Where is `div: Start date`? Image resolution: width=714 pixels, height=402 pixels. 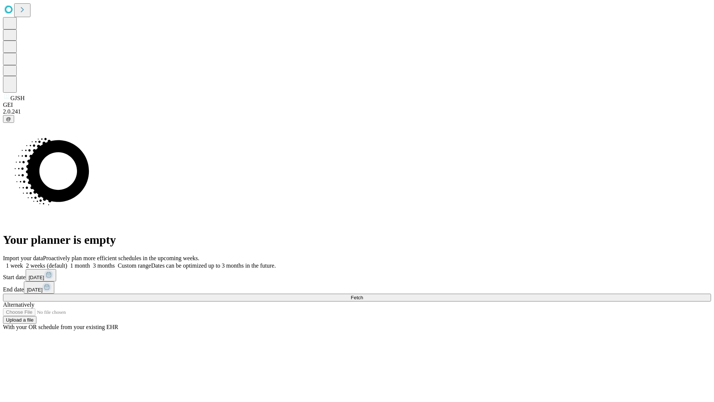 div: Start date is located at coordinates (357, 275).